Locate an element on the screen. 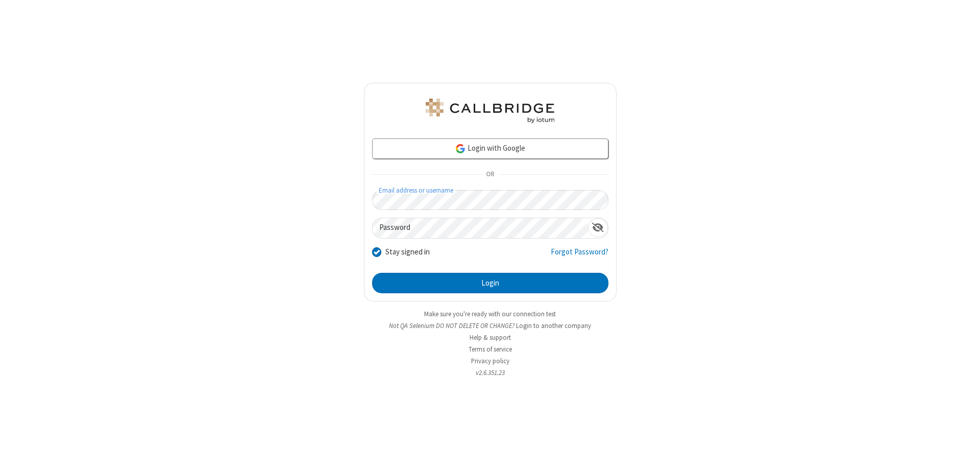 The height and width of the screenshot is (468, 980). li: Not QA Selenium DO NOT DELETE OR CHANGE? is located at coordinates (490, 325).